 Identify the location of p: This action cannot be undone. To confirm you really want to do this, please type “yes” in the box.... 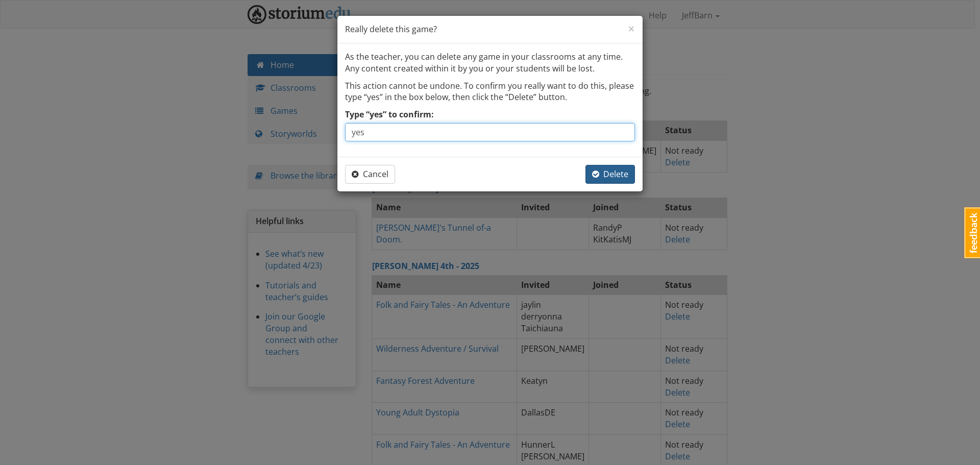
(490, 92).